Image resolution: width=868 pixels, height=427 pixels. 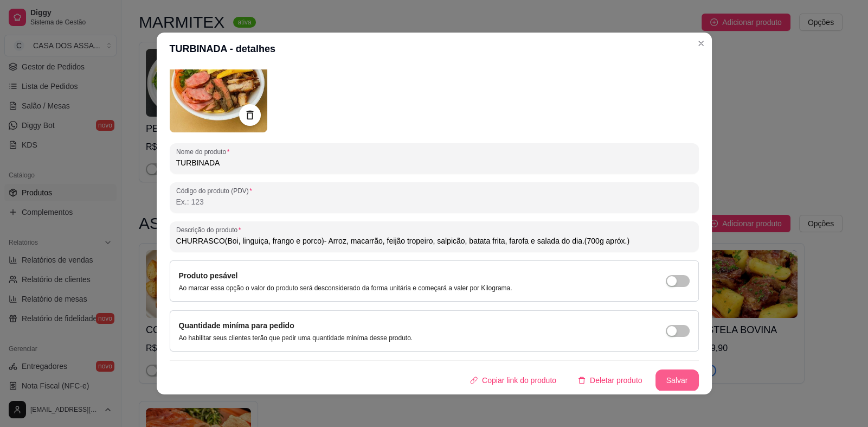 What do you see at coordinates (582, 380) in the screenshot?
I see `span: delete` at bounding box center [582, 380].